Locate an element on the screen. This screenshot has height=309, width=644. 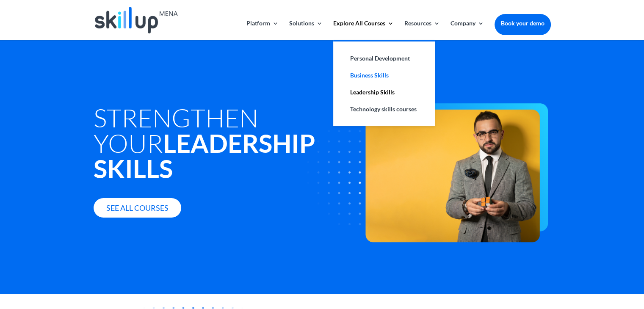
a: Book your demo is located at coordinates (522, 23).